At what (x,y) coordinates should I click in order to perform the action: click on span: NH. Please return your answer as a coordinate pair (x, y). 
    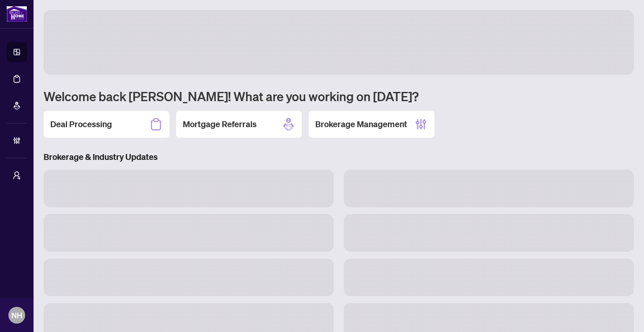
    Looking at the image, I should click on (17, 315).